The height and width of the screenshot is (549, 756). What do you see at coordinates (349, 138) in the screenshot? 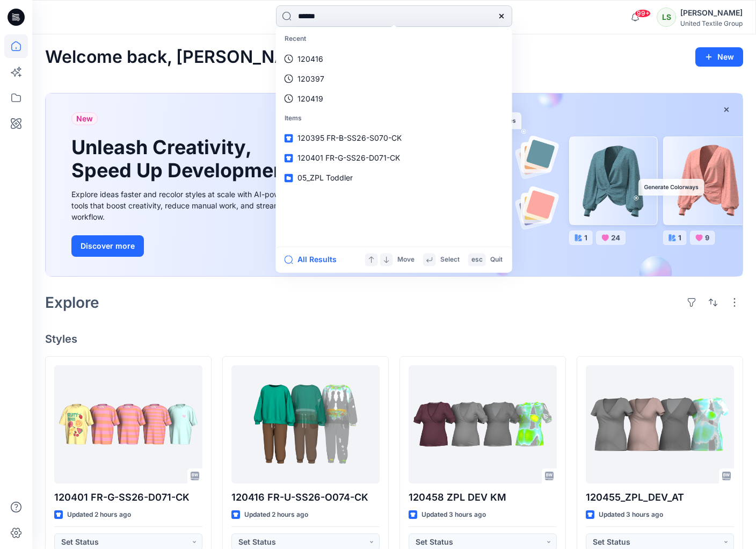
I see `span: 120395 FR-B-SS26-S070-CK` at bounding box center [349, 138].